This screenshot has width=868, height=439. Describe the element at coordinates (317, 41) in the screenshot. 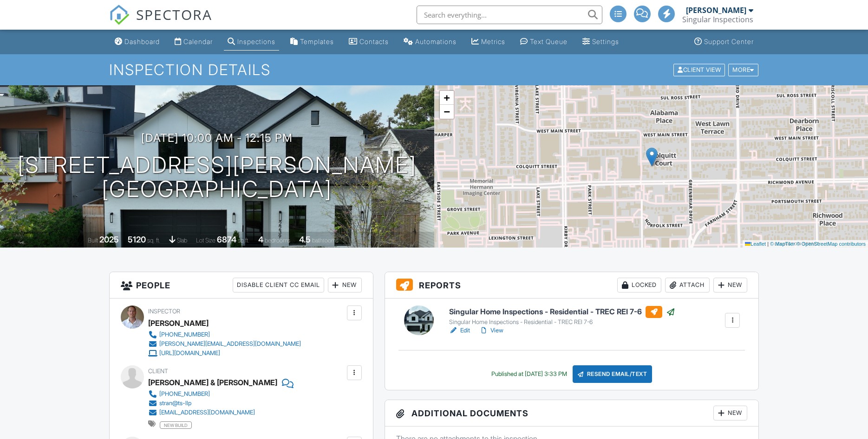

I see `div: Templates` at that location.